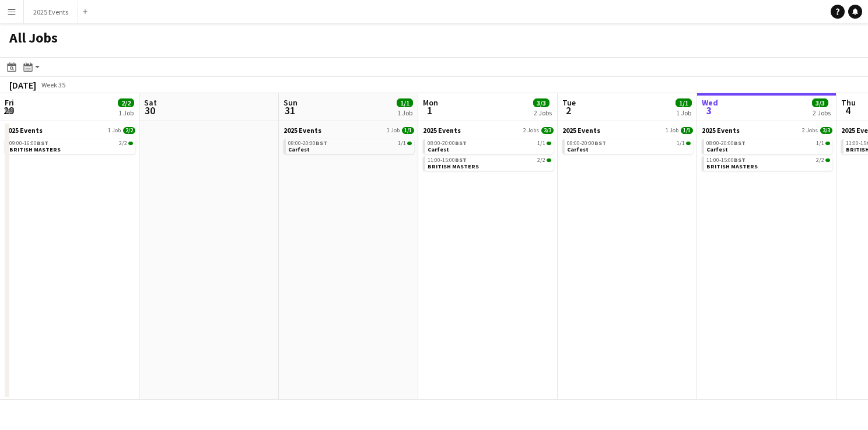 The image size is (868, 430). I want to click on span: 09:00-16:00, so click(28, 144).